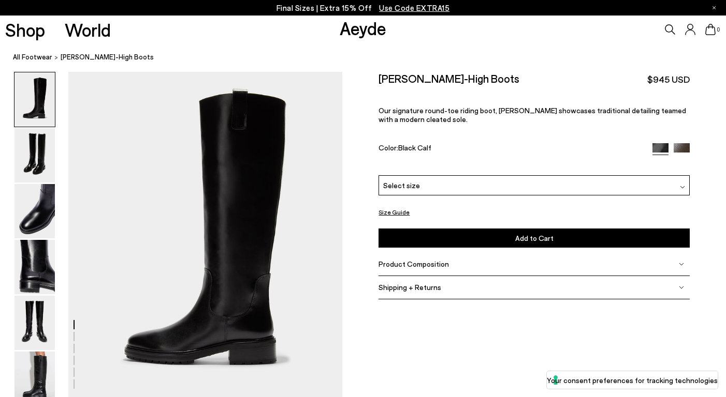 Image resolution: width=726 pixels, height=397 pixels. I want to click on a: Shop, so click(25, 29).